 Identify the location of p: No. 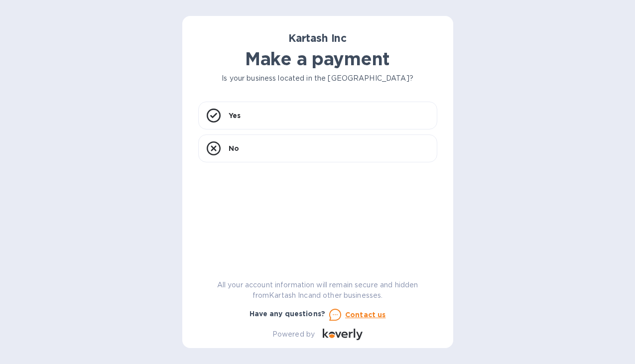
(234, 148).